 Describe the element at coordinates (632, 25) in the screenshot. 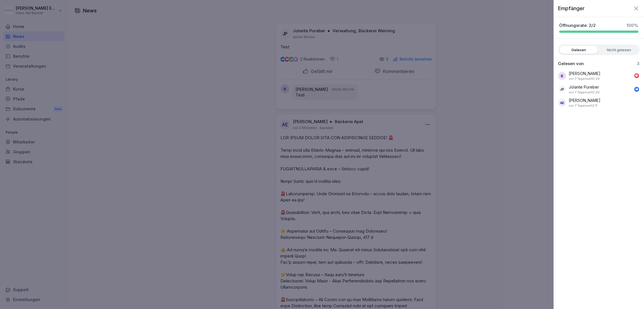

I see `p: 100 %` at that location.